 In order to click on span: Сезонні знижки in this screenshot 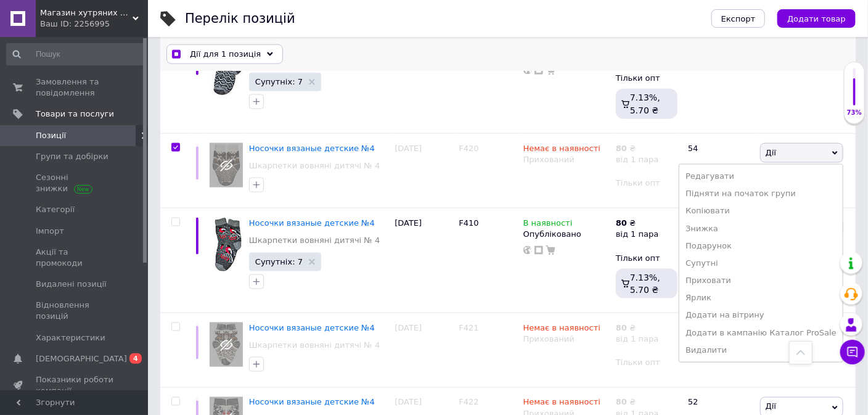, I will do `click(75, 183)`.